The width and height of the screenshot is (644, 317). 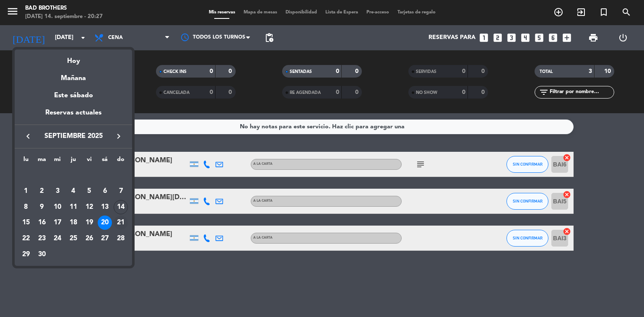 What do you see at coordinates (73, 223) in the screenshot?
I see `div: 18` at bounding box center [73, 223].